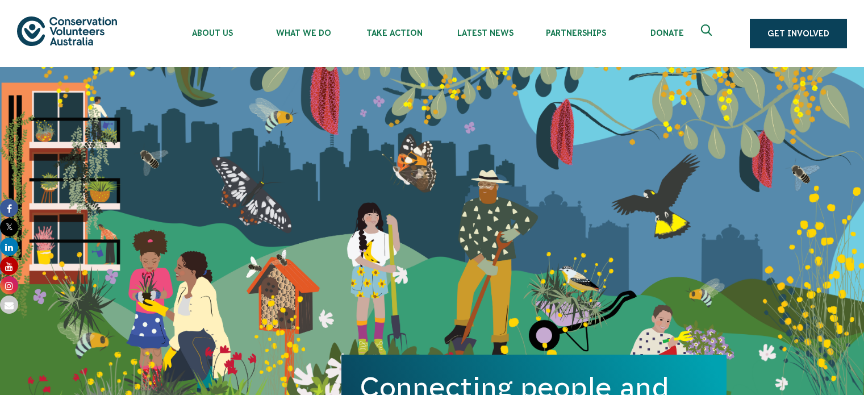 The width and height of the screenshot is (864, 395). Describe the element at coordinates (485, 33) in the screenshot. I see `span: Latest News` at that location.